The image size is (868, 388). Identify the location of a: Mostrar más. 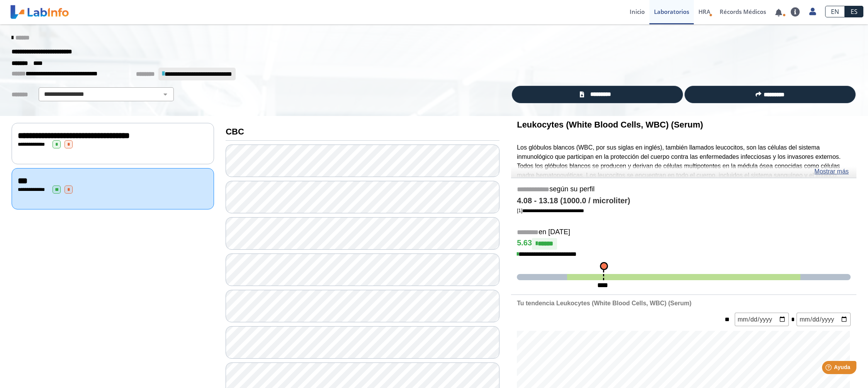
(831, 172).